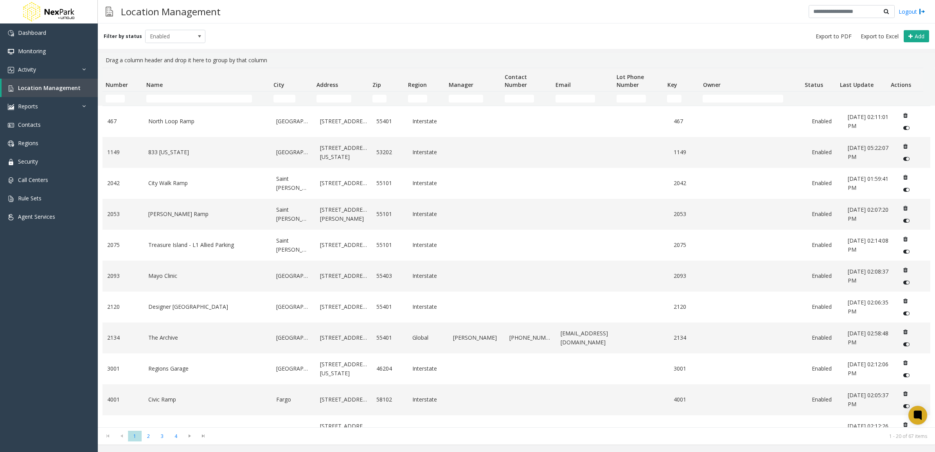 This screenshot has width=935, height=452. I want to click on input: Number Filter, so click(115, 99).